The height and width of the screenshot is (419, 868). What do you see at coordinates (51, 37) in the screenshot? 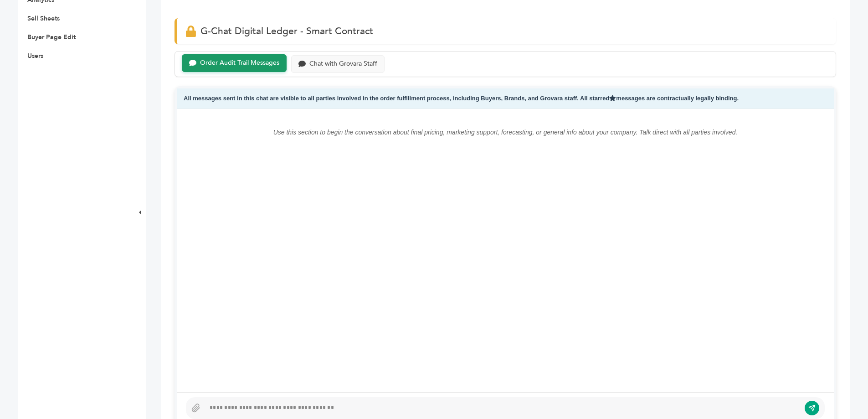
I see `a: Buyer Page Edit` at bounding box center [51, 37].